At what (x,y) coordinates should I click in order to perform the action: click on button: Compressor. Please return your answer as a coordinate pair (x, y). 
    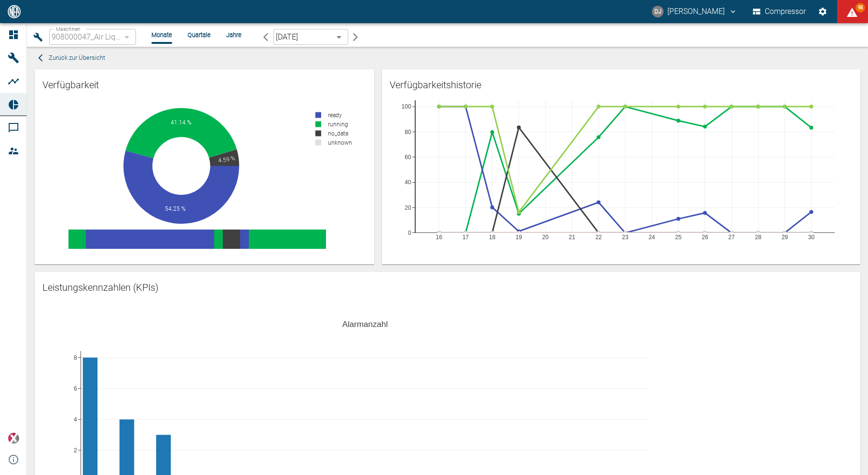
    Looking at the image, I should click on (779, 12).